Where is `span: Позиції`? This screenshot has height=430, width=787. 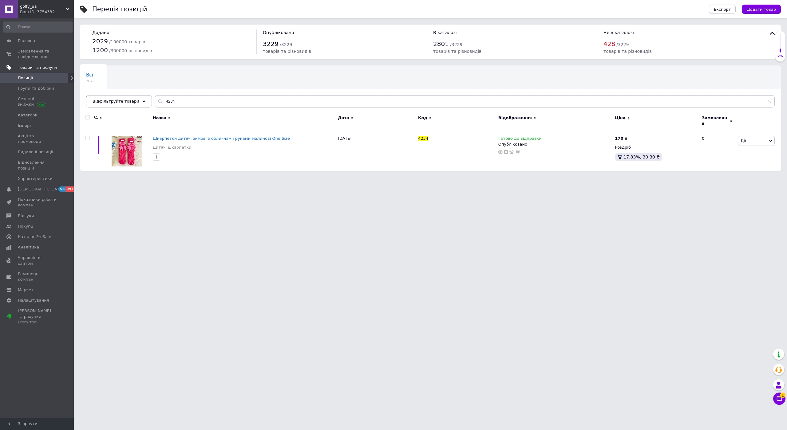 span: Позиції is located at coordinates (25, 78).